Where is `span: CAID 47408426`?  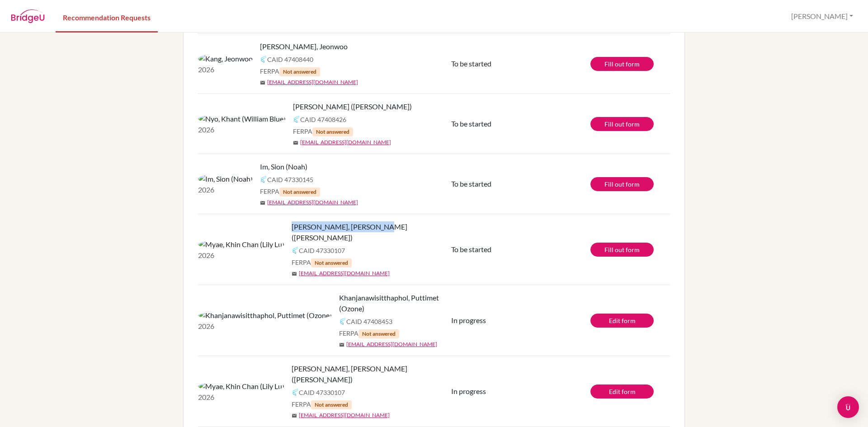 span: CAID 47408426 is located at coordinates (323, 119).